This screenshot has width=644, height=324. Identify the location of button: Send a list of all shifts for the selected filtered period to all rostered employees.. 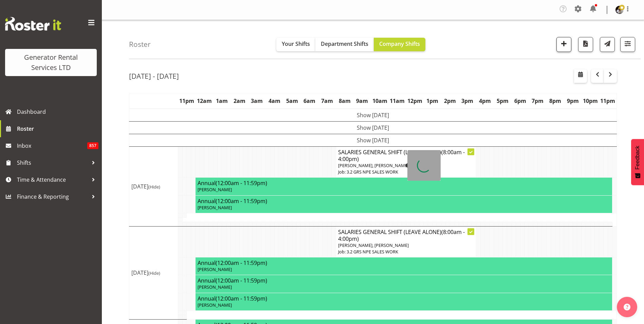
(607, 44).